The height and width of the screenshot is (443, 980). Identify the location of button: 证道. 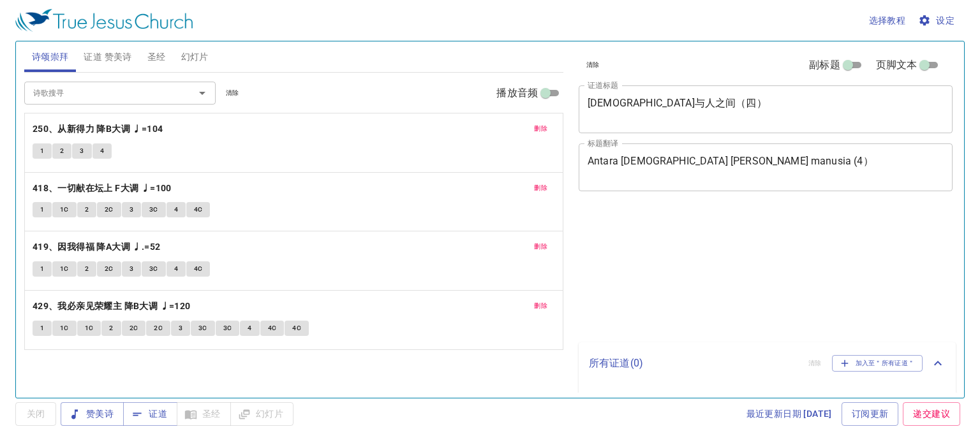
(150, 414).